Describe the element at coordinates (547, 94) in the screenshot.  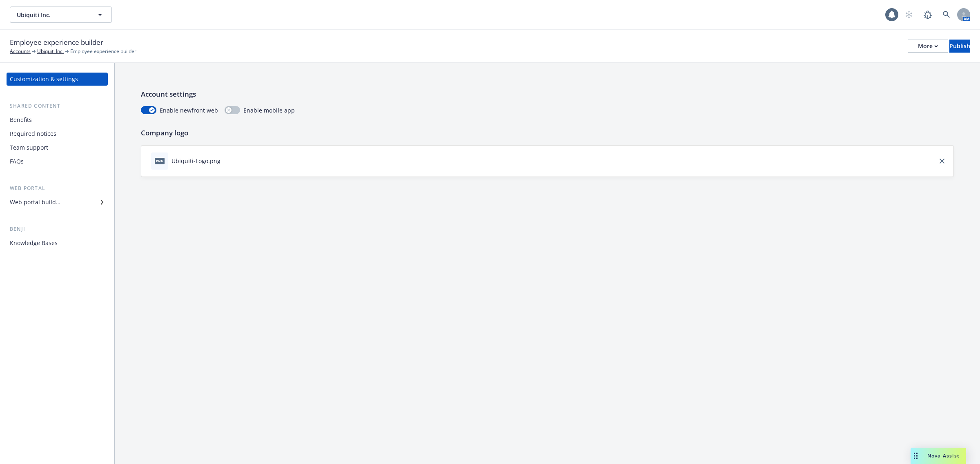
I see `p: Account settings` at that location.